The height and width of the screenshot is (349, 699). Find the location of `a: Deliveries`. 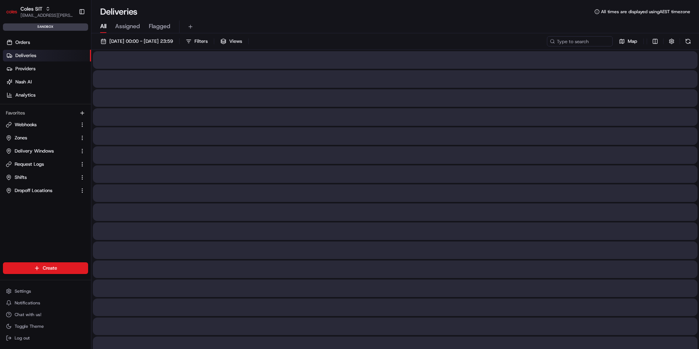

a: Deliveries is located at coordinates (47, 56).